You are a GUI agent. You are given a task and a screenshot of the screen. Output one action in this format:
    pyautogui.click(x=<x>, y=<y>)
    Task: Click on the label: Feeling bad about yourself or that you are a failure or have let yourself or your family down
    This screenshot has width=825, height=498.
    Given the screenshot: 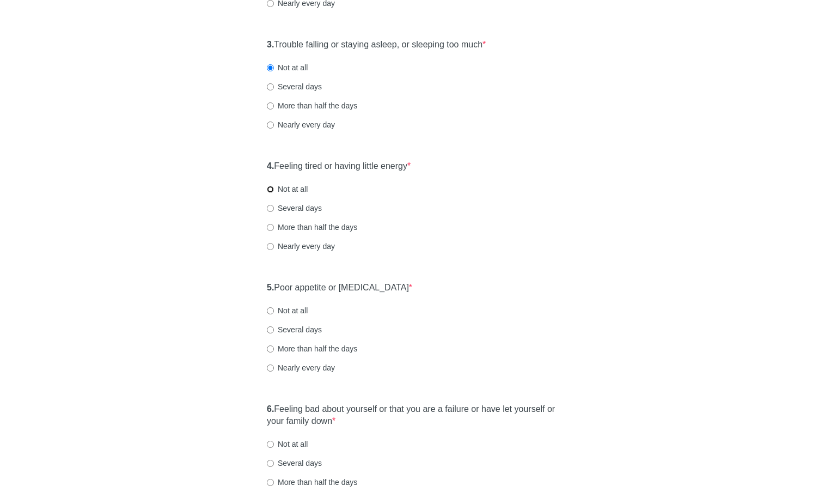 What is the action you would take?
    pyautogui.click(x=412, y=415)
    